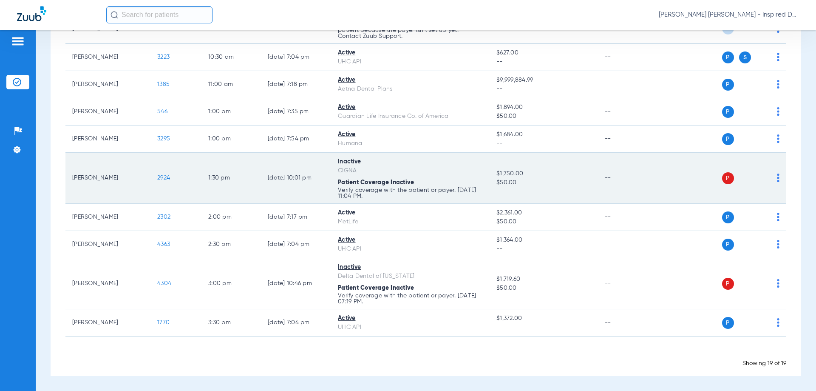 The width and height of the screenshot is (816, 391). I want to click on span: $1,894.00, so click(544, 107).